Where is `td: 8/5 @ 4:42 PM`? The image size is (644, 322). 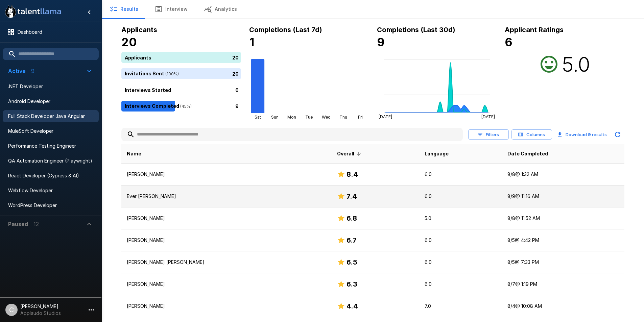 td: 8/5 @ 4:42 PM is located at coordinates (563, 240).